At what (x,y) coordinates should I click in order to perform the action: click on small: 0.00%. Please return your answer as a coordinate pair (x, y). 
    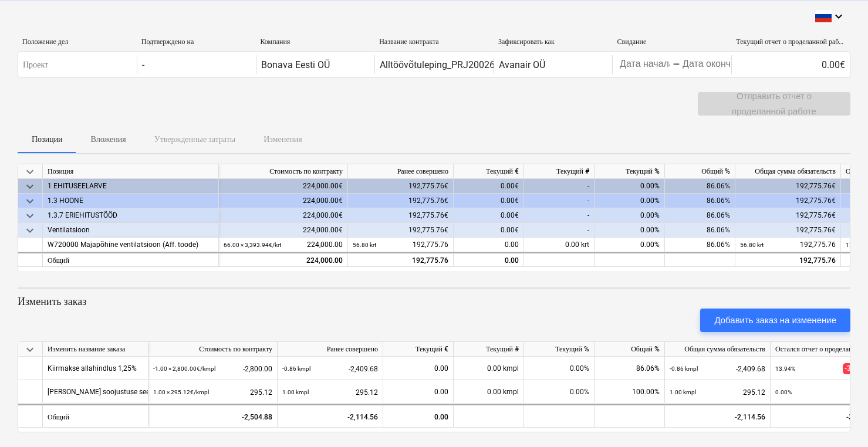
    Looking at the image, I should click on (784, 391).